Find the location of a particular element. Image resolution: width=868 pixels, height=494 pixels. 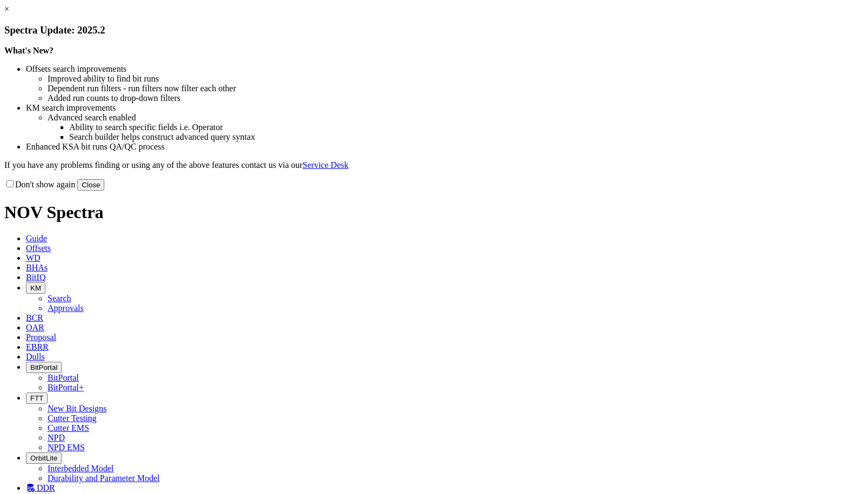

span: Proposal is located at coordinates (41, 337).